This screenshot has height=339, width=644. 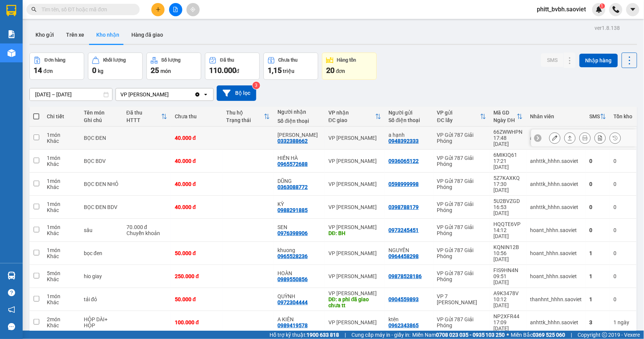 What do you see at coordinates (293, 325) in the screenshot?
I see `div: 0989419578` at bounding box center [293, 325].